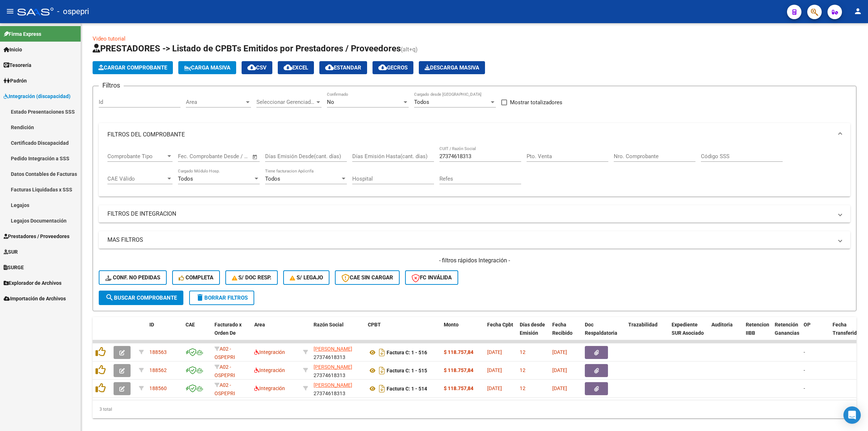 The image size is (868, 431). Describe the element at coordinates (367, 277) in the screenshot. I see `button: CAE SIN CARGAR` at that location.